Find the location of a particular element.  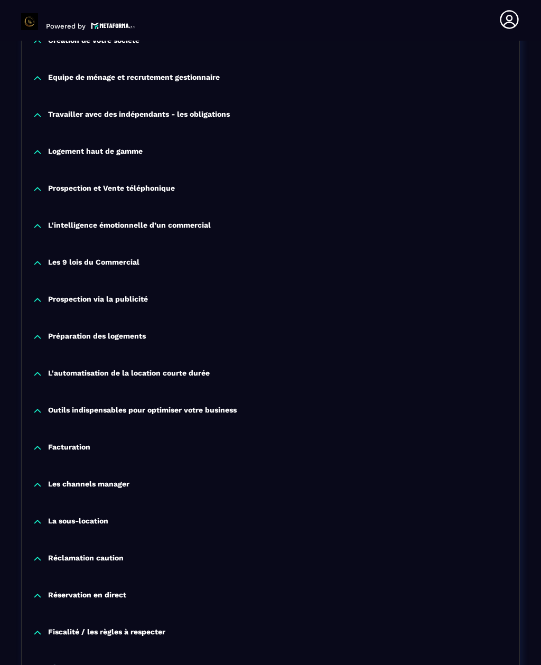

p: Les 9 lois du Commercial is located at coordinates (93, 263).